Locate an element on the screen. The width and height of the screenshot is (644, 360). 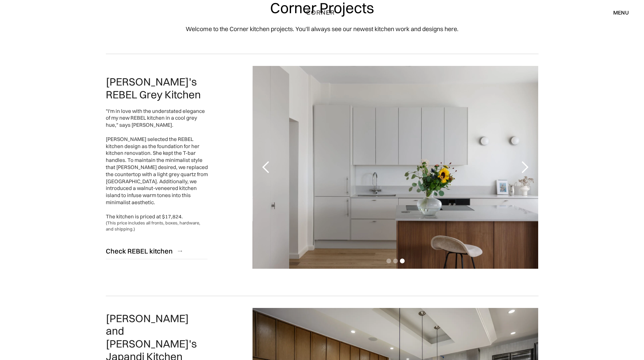
p: Welcome to the Corner kitchen projects. You'll always see our newest kitchen work and designs here. is located at coordinates (322, 29).